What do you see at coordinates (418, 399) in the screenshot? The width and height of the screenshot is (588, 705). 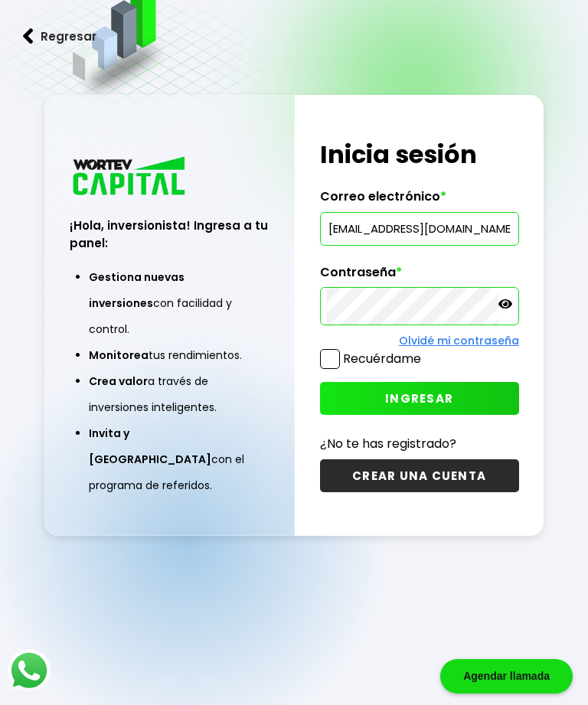 I see `span: INGRESAR` at bounding box center [418, 399].